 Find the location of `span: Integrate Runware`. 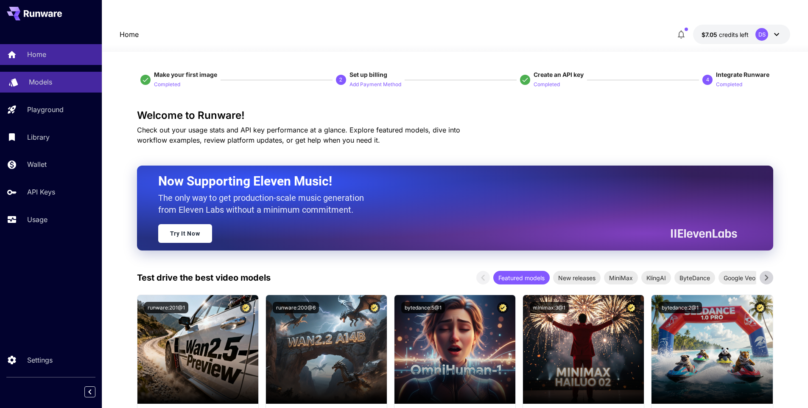

span: Integrate Runware is located at coordinates (743, 74).